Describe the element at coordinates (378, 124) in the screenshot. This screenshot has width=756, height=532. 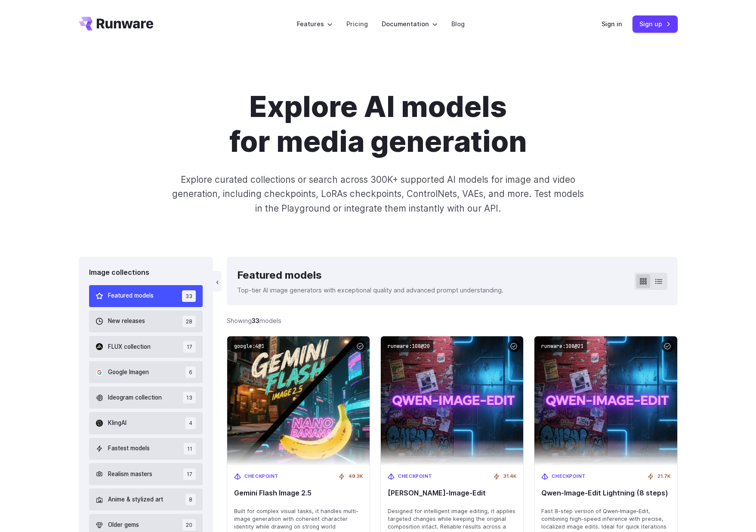
I see `h1: Explore AI models for media generation` at that location.